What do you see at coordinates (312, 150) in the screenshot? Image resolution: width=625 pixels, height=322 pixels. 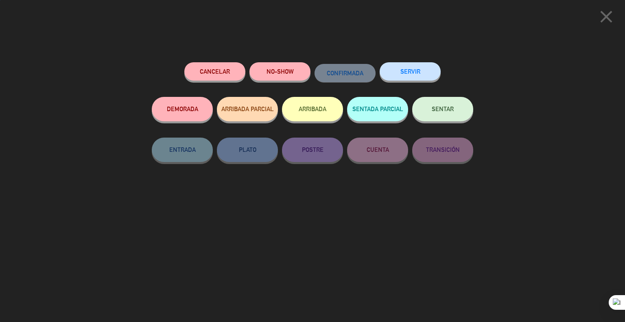 I see `button: POSTRE` at bounding box center [312, 150].